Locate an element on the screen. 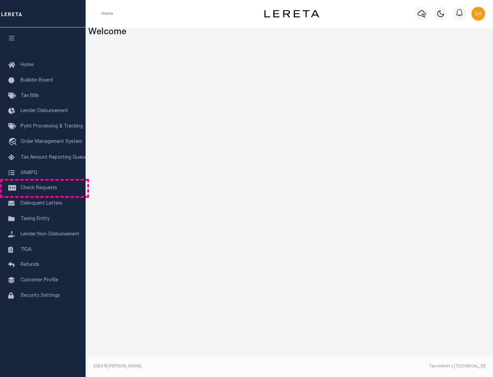  span: SNAPQ is located at coordinates (29, 173).